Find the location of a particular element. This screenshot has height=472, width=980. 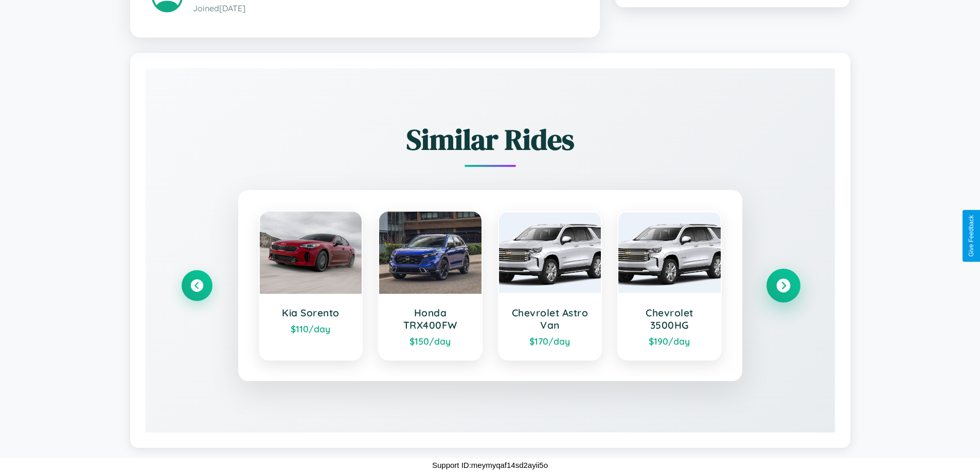

div: $ 110 /day is located at coordinates (311, 329).